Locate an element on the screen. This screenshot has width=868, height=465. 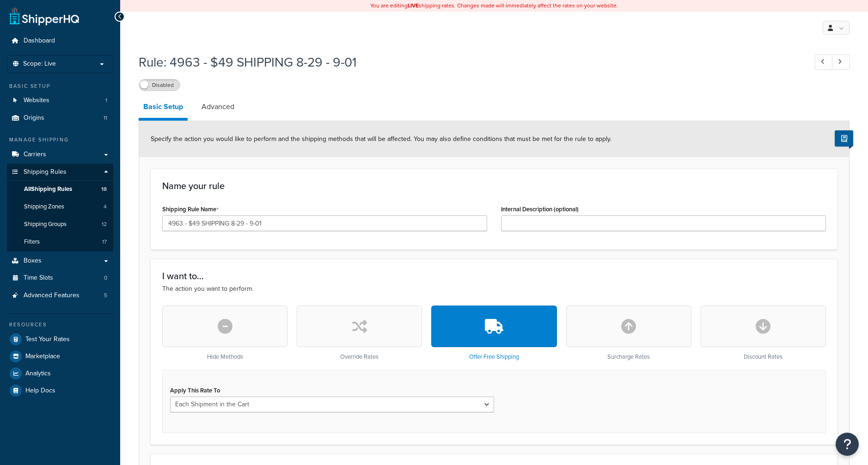
h3: Name your rule is located at coordinates (494, 186).